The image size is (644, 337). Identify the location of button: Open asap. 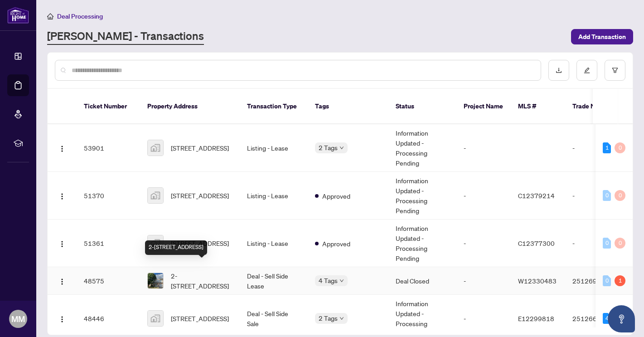
(621, 319).